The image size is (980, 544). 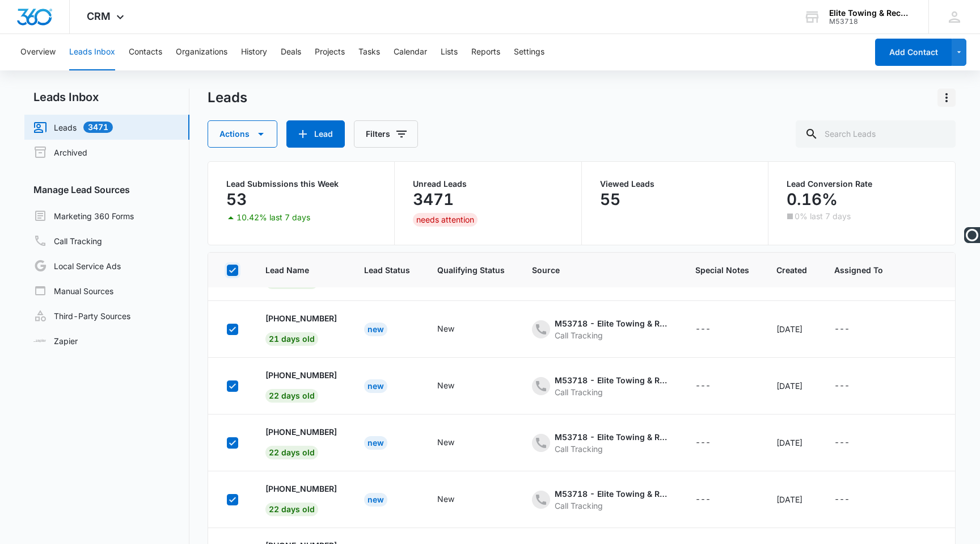 What do you see at coordinates (600, 270) in the screenshot?
I see `span: Source` at bounding box center [600, 270].